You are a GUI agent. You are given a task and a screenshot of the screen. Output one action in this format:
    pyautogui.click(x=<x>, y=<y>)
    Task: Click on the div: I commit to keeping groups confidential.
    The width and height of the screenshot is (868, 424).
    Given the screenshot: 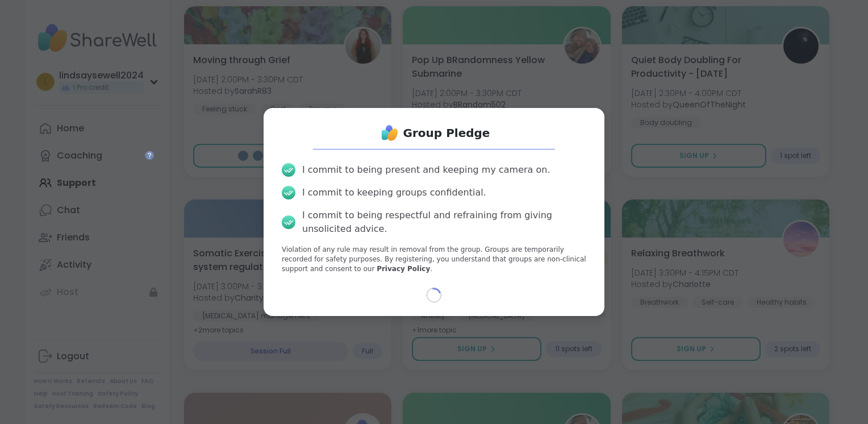 What is the action you would take?
    pyautogui.click(x=394, y=193)
    